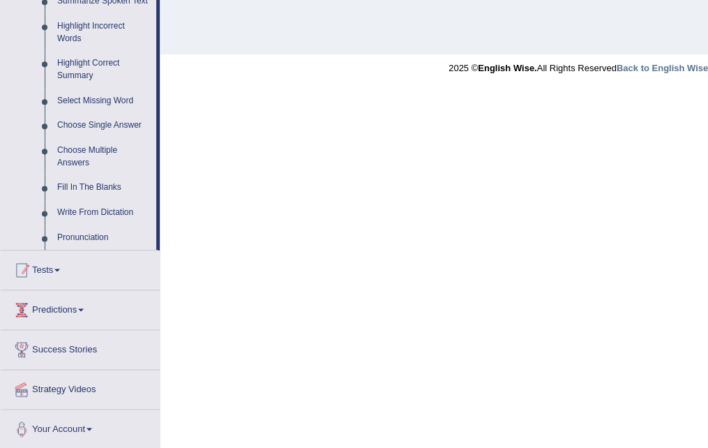 The height and width of the screenshot is (448, 708). What do you see at coordinates (103, 32) in the screenshot?
I see `a: Highlight Incorrect Words` at bounding box center [103, 32].